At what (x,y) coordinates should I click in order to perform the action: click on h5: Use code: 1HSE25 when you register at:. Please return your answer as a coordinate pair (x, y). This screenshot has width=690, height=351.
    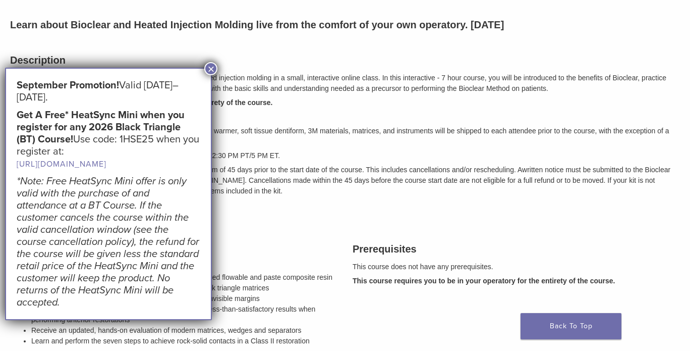
    Looking at the image, I should click on (108, 139).